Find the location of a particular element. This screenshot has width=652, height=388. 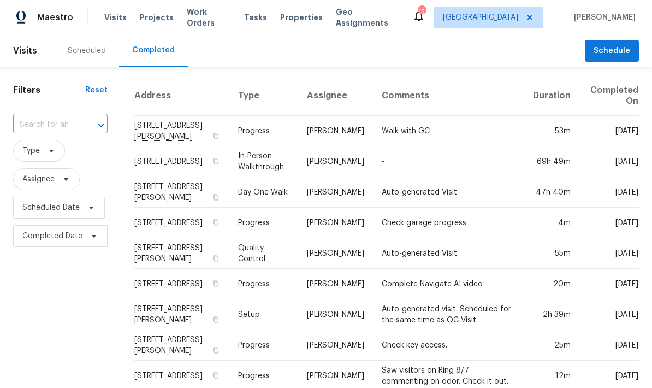

th: Assignee is located at coordinates (335, 96).